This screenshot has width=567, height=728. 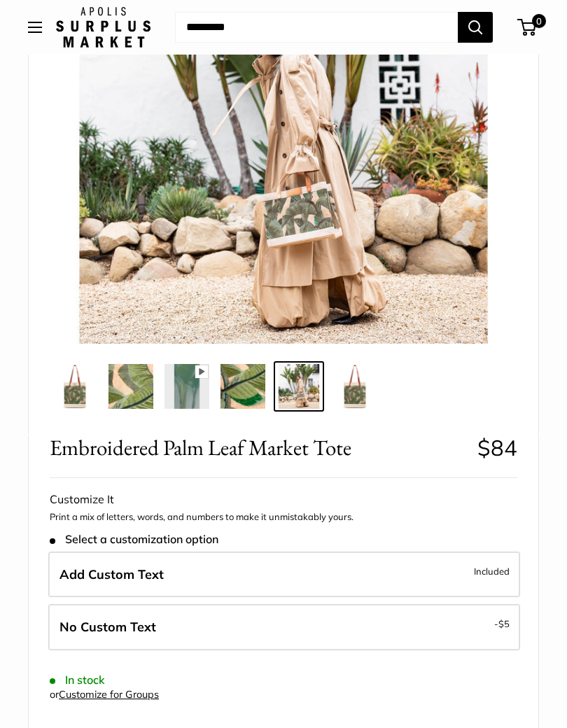 What do you see at coordinates (133, 538) in the screenshot?
I see `span: Select a customization option` at bounding box center [133, 538].